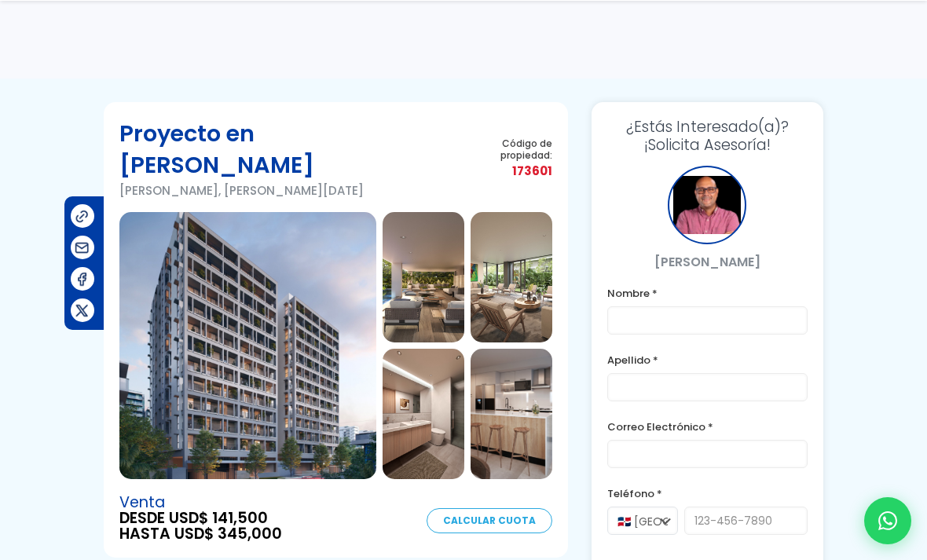 This screenshot has width=927, height=560. I want to click on span: Venta, so click(201, 503).